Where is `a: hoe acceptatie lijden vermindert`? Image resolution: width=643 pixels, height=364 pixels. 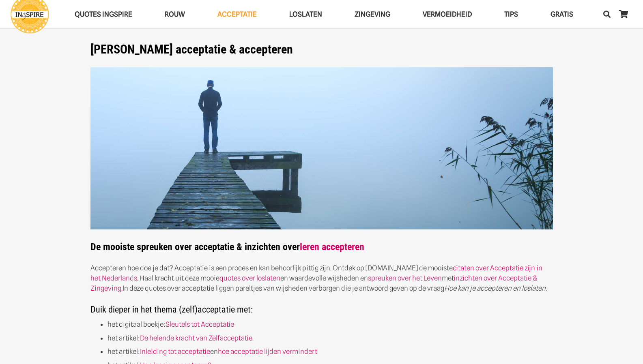 a: hoe acceptatie lijden vermindert is located at coordinates (267, 352).